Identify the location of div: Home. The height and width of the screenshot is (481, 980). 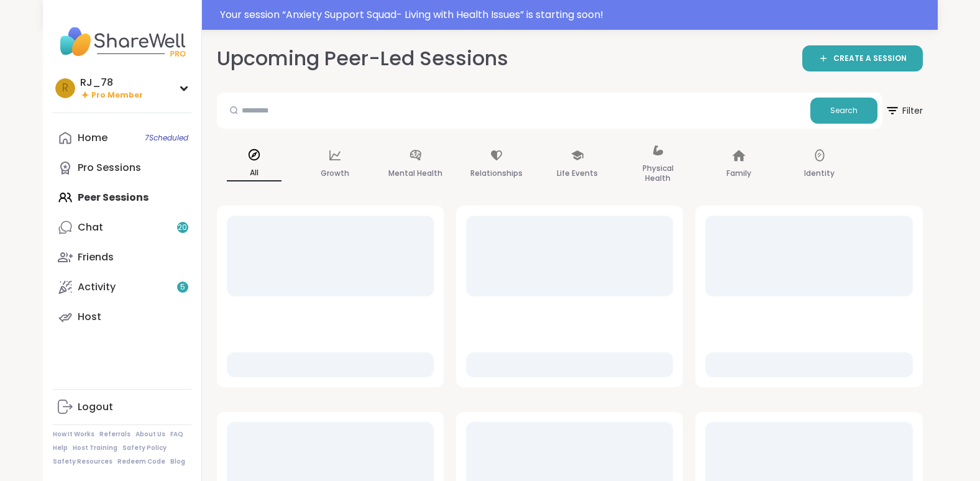
(93, 138).